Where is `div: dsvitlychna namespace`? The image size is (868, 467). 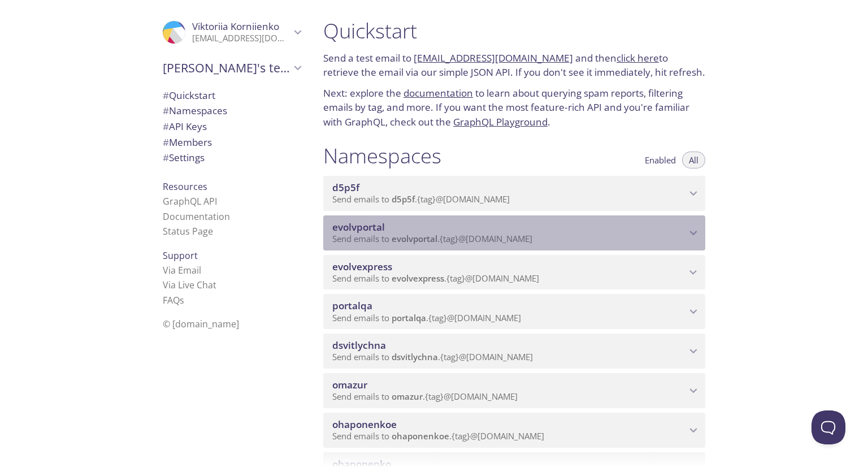
div: dsvitlychna namespace is located at coordinates (514, 351).